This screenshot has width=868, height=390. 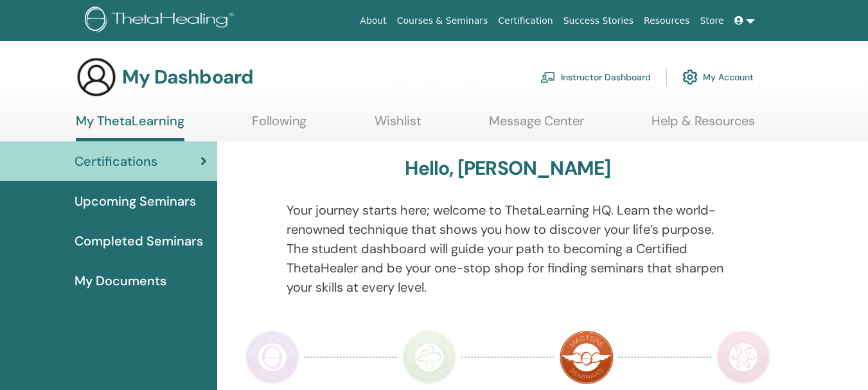 What do you see at coordinates (548, 77) in the screenshot?
I see `img: chalkboard-teacher.svg` at bounding box center [548, 77].